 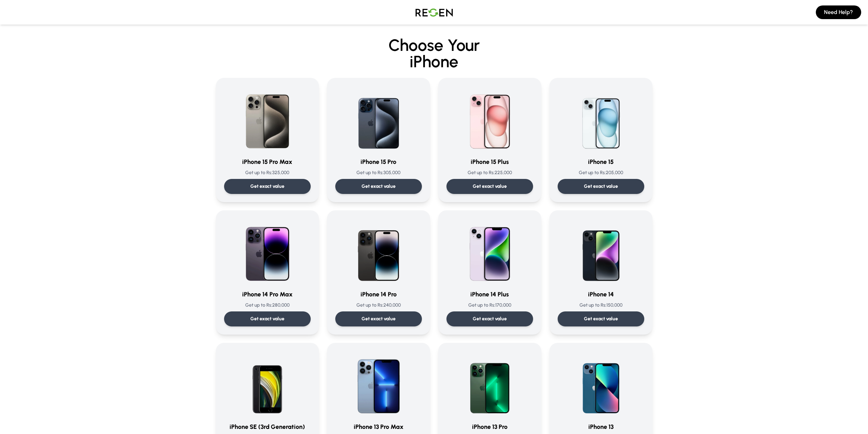 What do you see at coordinates (268, 251) in the screenshot?
I see `img: iPhone 14 Pro Max` at bounding box center [268, 251].